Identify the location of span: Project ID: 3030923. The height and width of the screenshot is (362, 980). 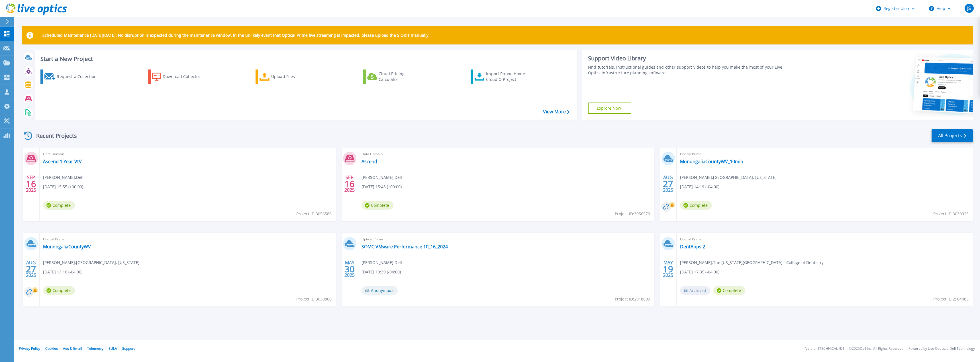
(950, 214).